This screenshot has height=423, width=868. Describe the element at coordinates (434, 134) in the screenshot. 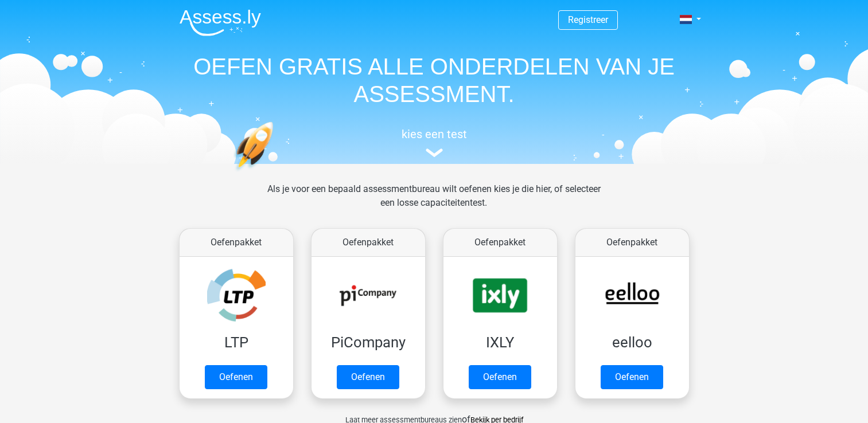

I see `h5: kies een test` at that location.